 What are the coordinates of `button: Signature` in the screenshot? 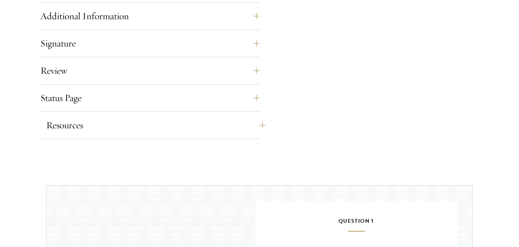 It's located at (150, 43).